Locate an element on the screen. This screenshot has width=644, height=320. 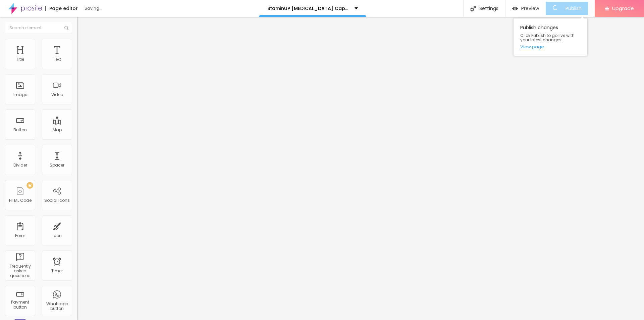
button: Preview is located at coordinates (526, 8).